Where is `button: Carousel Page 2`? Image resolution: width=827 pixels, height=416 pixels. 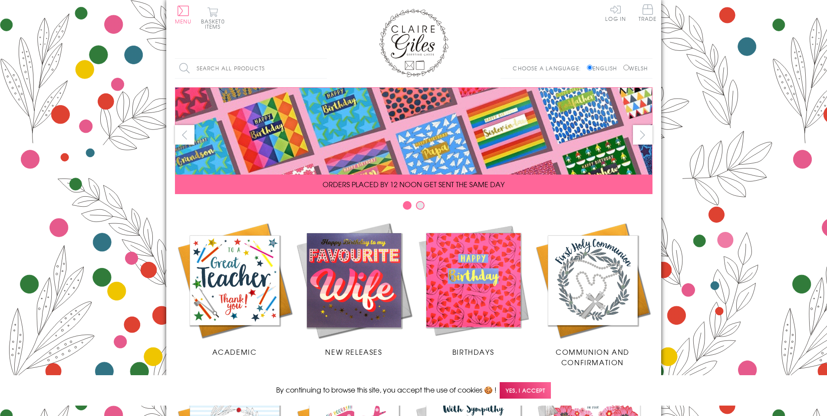
button: Carousel Page 2 is located at coordinates (420, 205).